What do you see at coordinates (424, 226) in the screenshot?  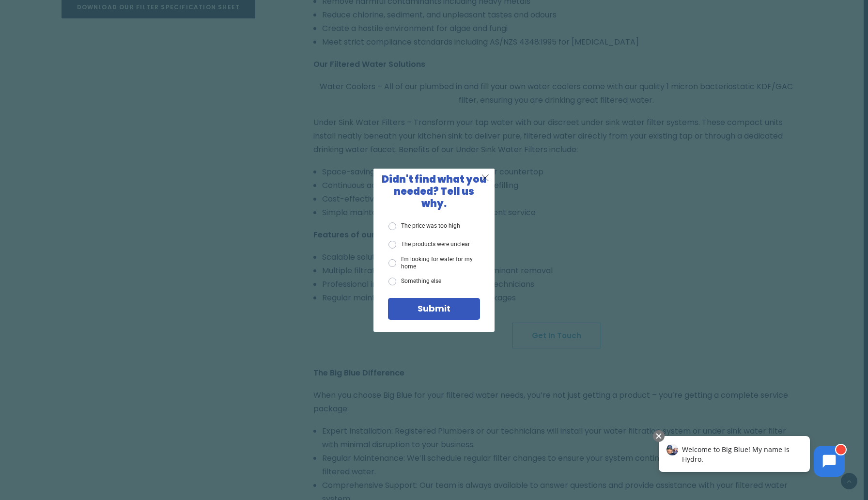 I see `label: The price was too high` at bounding box center [424, 226].